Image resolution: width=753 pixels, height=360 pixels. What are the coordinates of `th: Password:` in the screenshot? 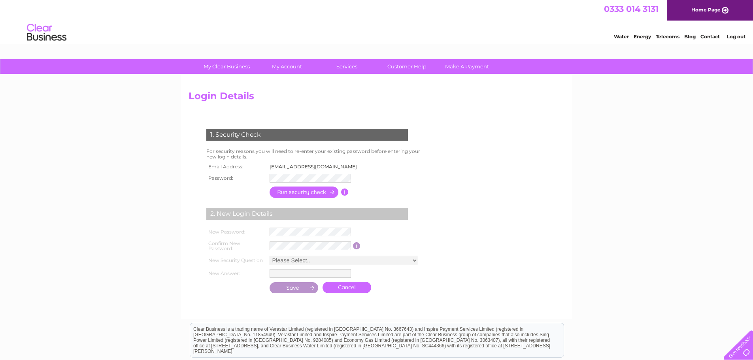 It's located at (236, 178).